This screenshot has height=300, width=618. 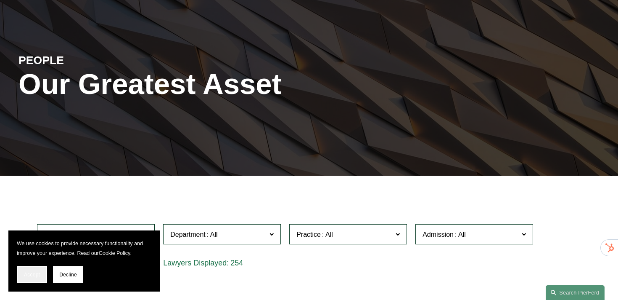 I want to click on span: Admission, so click(x=438, y=234).